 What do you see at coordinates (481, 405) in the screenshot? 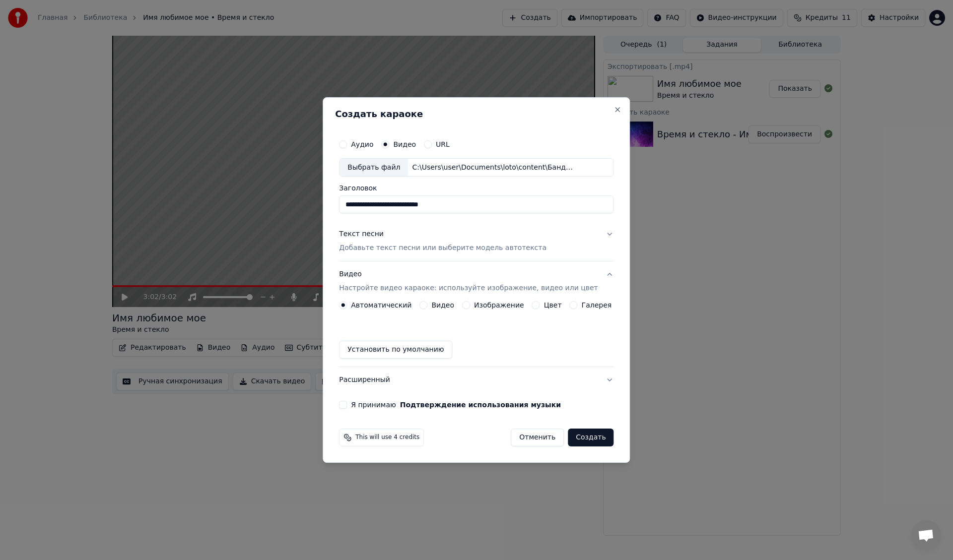
I see `button: Я принимаю` at bounding box center [481, 405].